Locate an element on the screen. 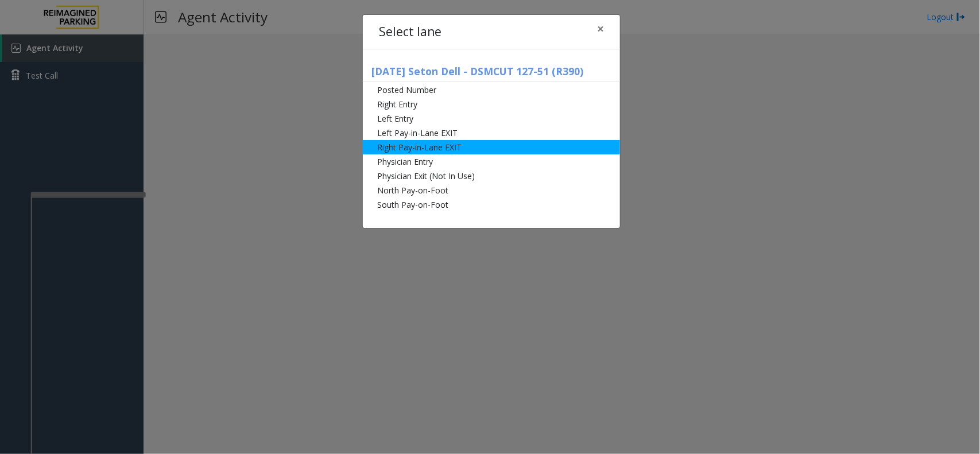 This screenshot has width=980, height=454. li: Right Entry is located at coordinates (491, 104).